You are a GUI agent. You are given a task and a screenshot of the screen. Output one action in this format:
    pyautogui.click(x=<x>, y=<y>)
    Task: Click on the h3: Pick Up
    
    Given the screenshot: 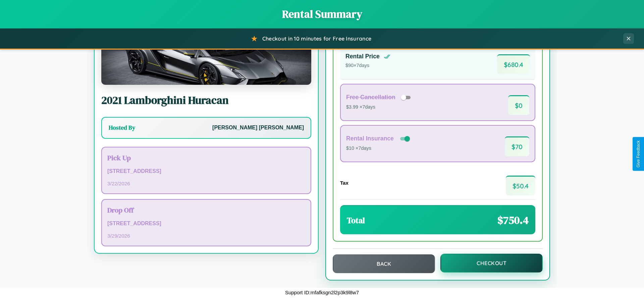 What is the action you would take?
    pyautogui.click(x=206, y=157)
    